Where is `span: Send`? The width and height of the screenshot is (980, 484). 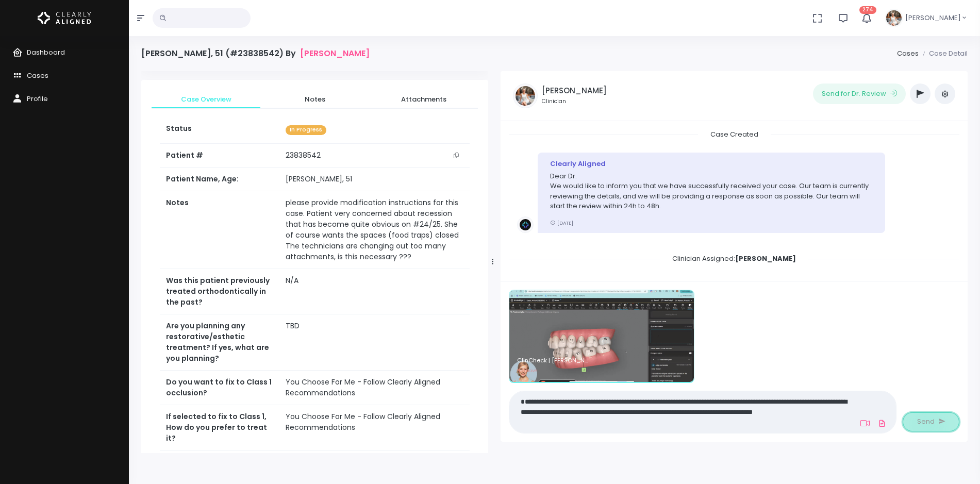 span: Send is located at coordinates (926, 422).